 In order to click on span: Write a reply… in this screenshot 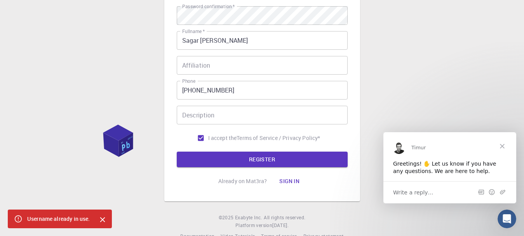, I will do `click(30, 60)`.